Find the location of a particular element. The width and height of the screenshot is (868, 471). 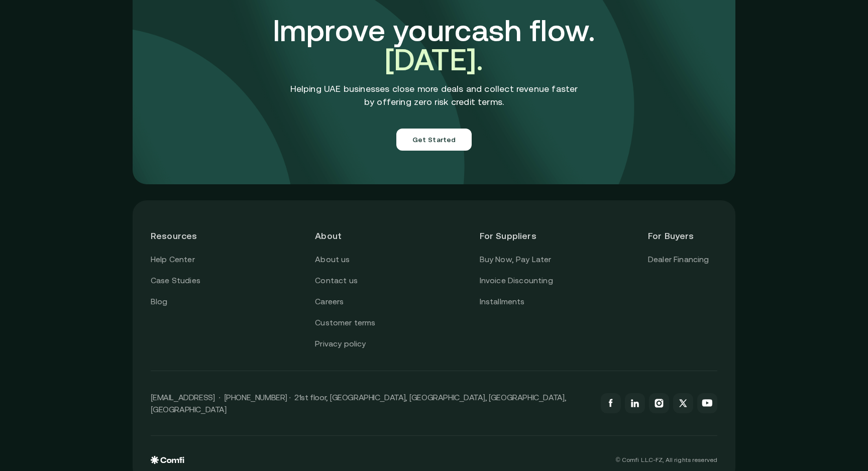

a: Contact us is located at coordinates (336, 281).